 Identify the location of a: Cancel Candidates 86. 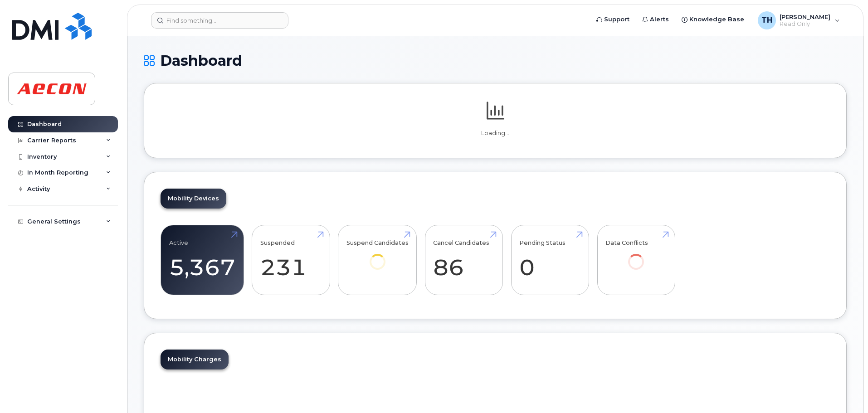
(464, 260).